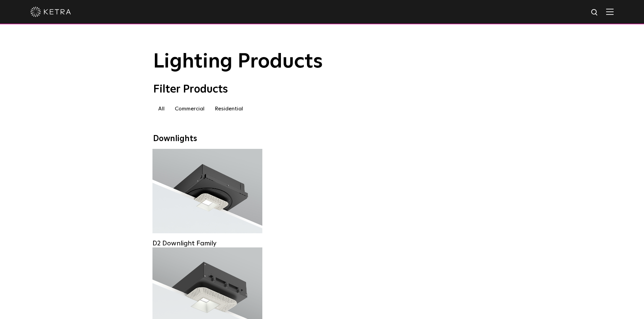  Describe the element at coordinates (238, 62) in the screenshot. I see `span: Lighting Products` at that location.